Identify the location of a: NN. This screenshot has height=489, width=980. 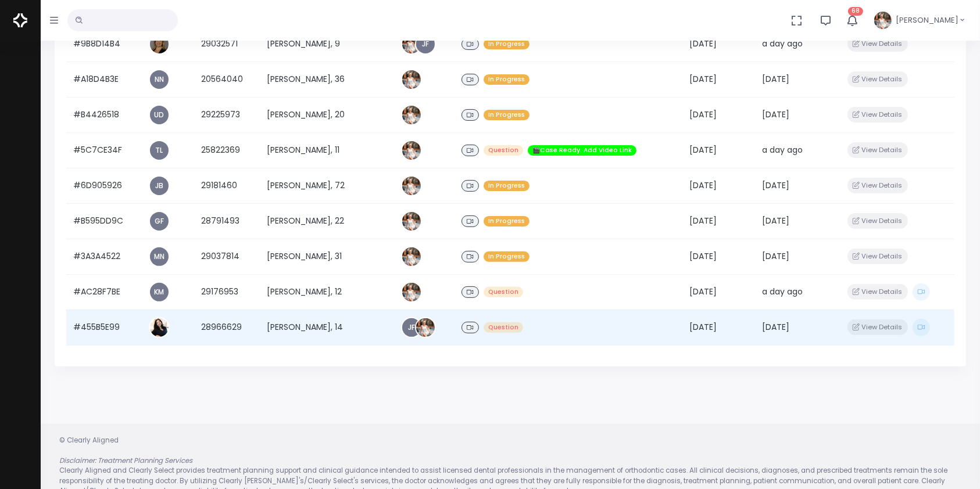
(159, 80).